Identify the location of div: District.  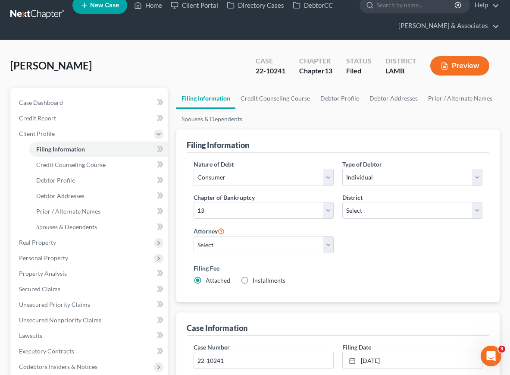
(401, 61).